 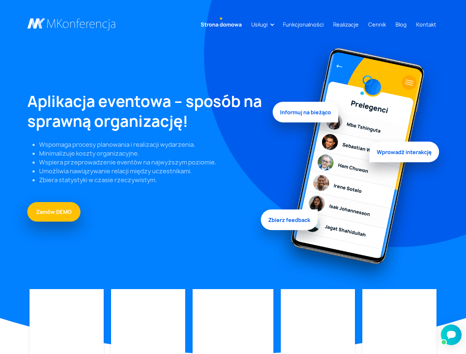 What do you see at coordinates (151, 145) in the screenshot?
I see `li: Wspomaga procesy planowania i realizacji wydarzenia.` at bounding box center [151, 145].